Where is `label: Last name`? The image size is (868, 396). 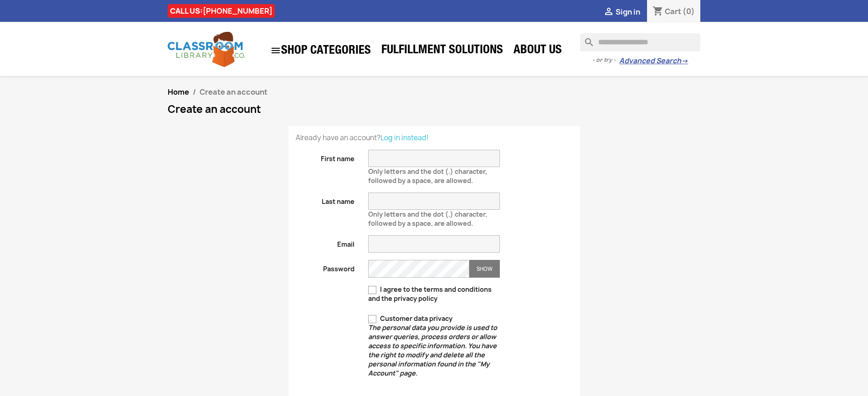
label: Last name is located at coordinates (325, 199).